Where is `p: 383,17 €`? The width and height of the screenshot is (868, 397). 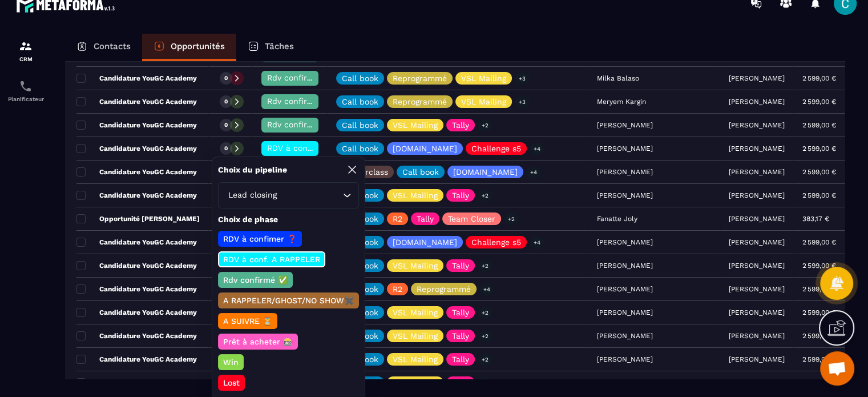
p: 383,17 € is located at coordinates (816, 219).